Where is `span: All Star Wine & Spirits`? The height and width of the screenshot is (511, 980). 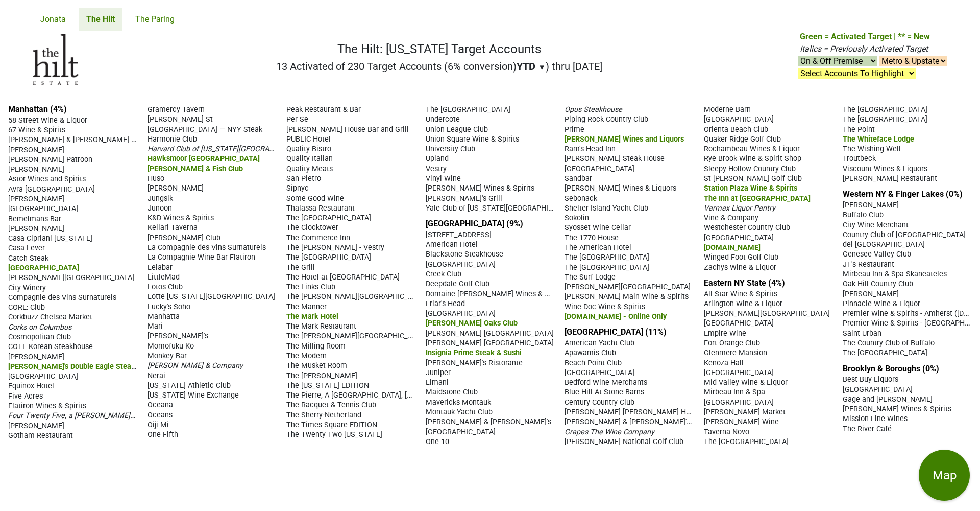 span: All Star Wine & Spirits is located at coordinates (741, 294).